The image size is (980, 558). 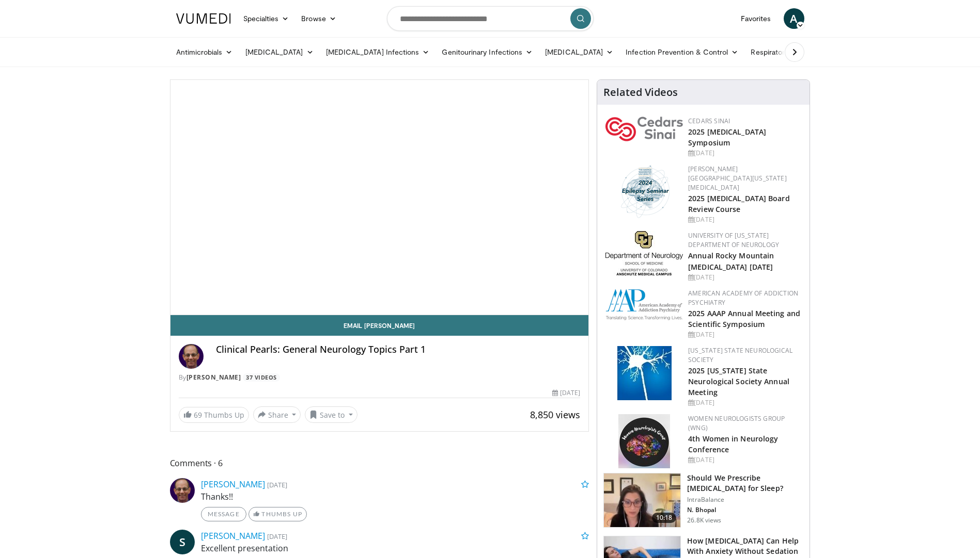 I want to click on img: acd9fda7-b660-4062-a2ed-b14b2bb56add.webp.150x105_q85_autocrop_double_scale_upscale_version-0.2.jpg, so click(x=644, y=373).